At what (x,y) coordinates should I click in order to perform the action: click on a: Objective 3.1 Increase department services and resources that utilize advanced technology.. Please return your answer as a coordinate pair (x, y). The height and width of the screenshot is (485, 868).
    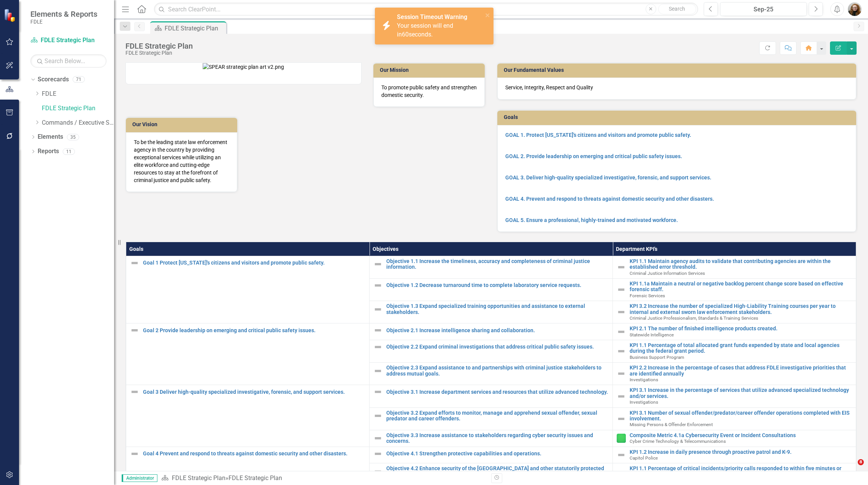
    Looking at the image, I should click on (497, 392).